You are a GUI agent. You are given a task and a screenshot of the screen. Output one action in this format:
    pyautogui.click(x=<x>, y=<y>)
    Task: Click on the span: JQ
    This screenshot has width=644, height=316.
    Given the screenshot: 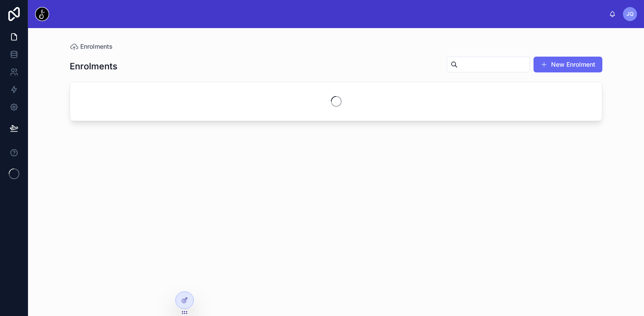 What is the action you would take?
    pyautogui.click(x=631, y=14)
    